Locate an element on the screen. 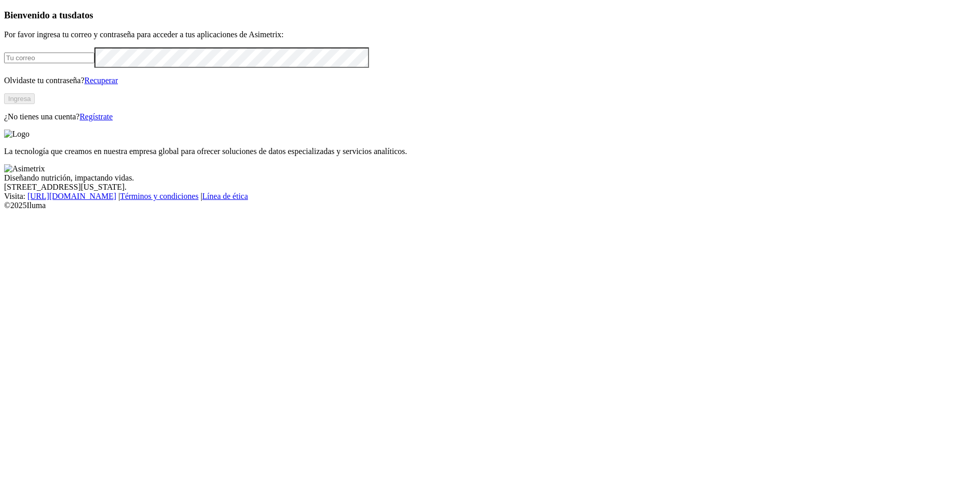  a: Línea de ética is located at coordinates (225, 196).